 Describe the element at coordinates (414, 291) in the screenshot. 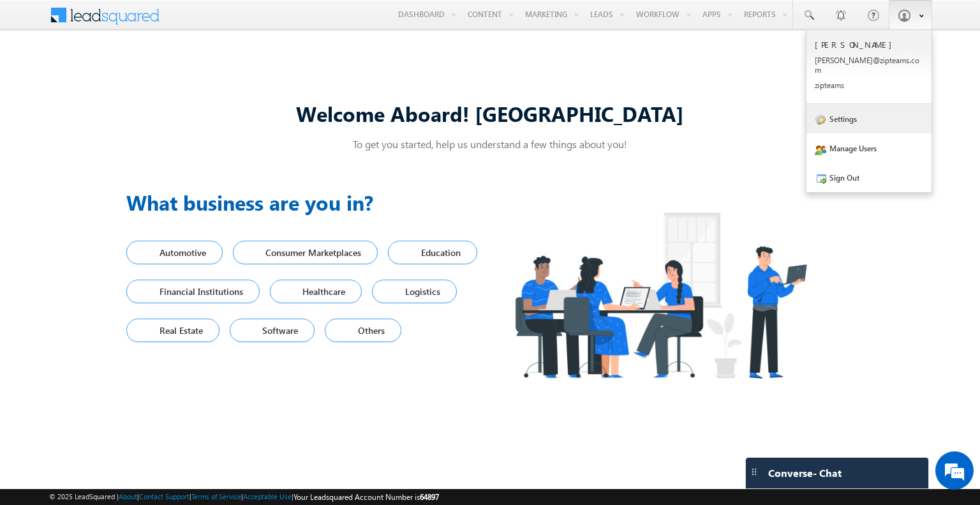

I see `span: Logistics` at that location.